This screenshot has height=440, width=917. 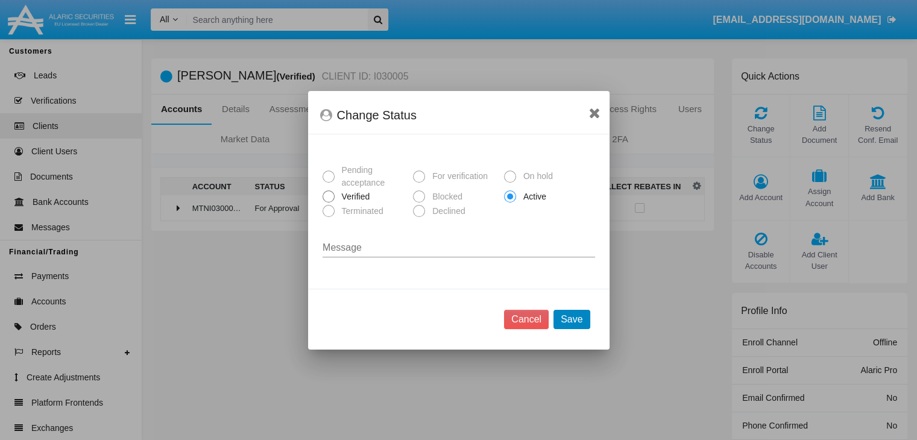 What do you see at coordinates (572, 320) in the screenshot?
I see `button: Save` at bounding box center [572, 320].